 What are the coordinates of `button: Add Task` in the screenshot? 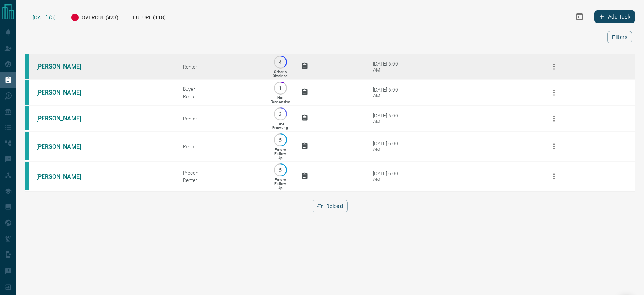 It's located at (615, 17).